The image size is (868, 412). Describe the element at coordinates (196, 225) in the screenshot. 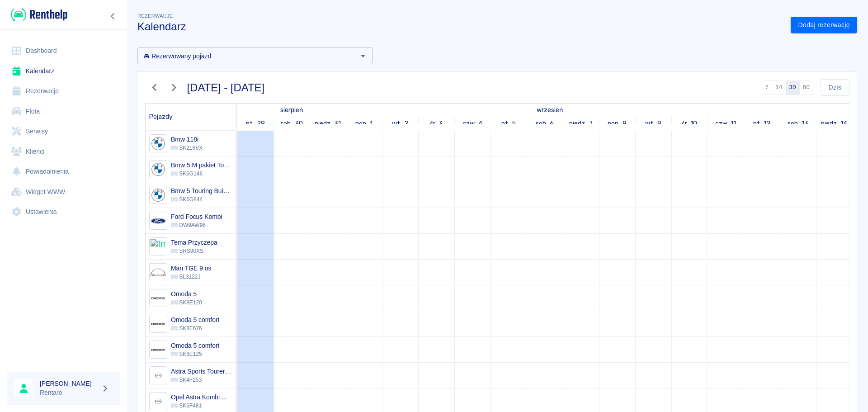

I see `p: DW9AW96` at that location.